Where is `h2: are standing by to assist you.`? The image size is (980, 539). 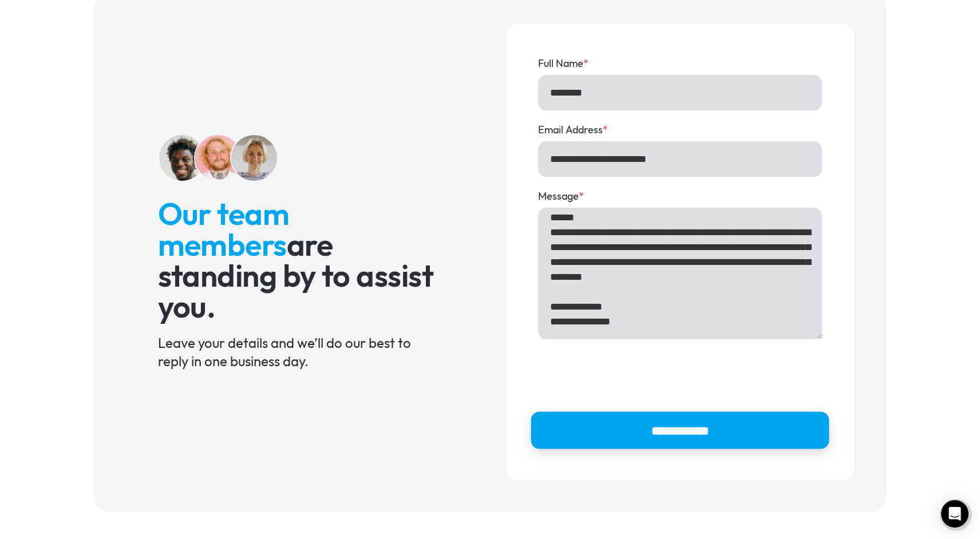 h2: are standing by to assist you. is located at coordinates (300, 260).